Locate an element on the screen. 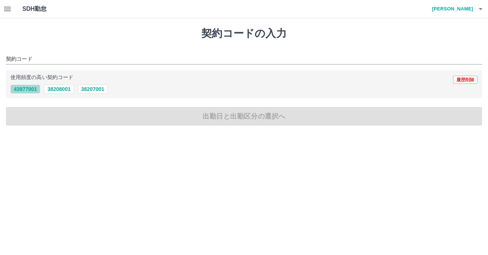 The width and height of the screenshot is (488, 255). button: 履歴削除 is located at coordinates (466, 80).